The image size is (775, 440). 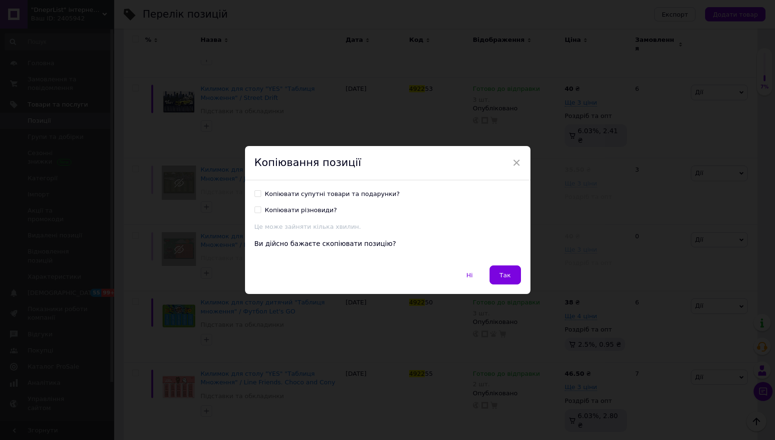 I want to click on span: Копіювання позиції, so click(x=308, y=162).